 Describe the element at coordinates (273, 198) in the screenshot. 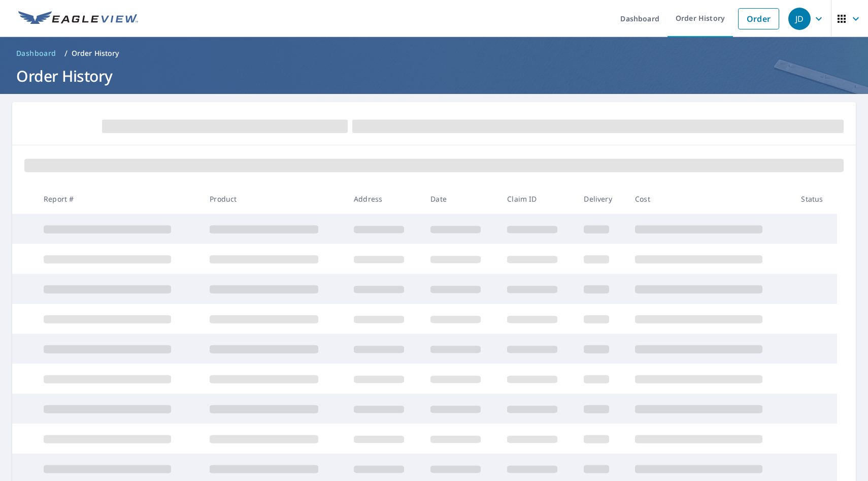

I see `th: Product` at that location.